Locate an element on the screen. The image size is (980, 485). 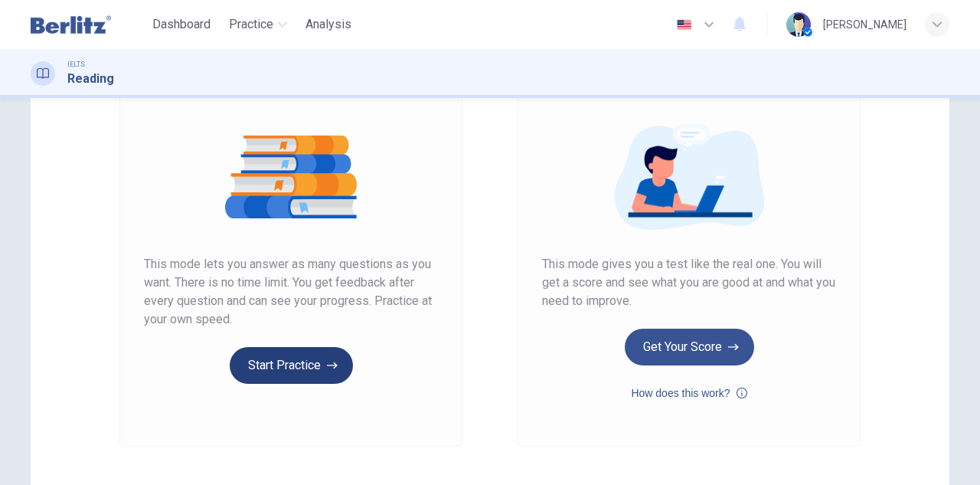
button: Analysis is located at coordinates (328, 25).